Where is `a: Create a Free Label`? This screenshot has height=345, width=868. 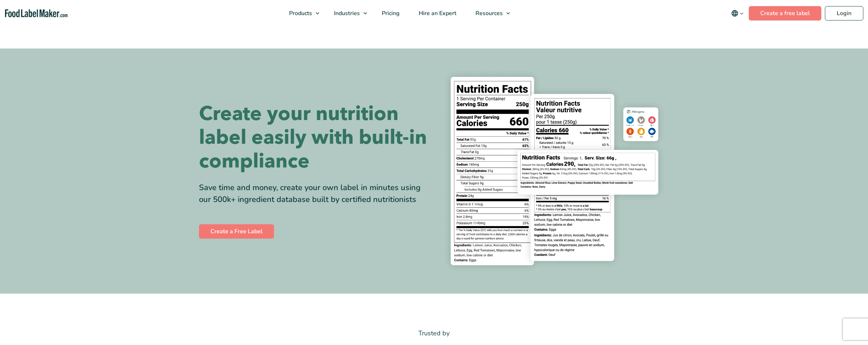 a: Create a Free Label is located at coordinates (236, 231).